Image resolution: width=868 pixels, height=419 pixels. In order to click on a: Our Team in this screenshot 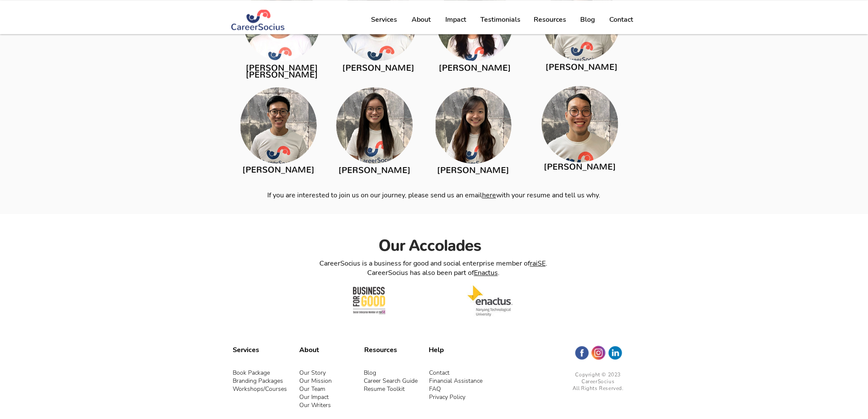, I will do `click(312, 389)`.